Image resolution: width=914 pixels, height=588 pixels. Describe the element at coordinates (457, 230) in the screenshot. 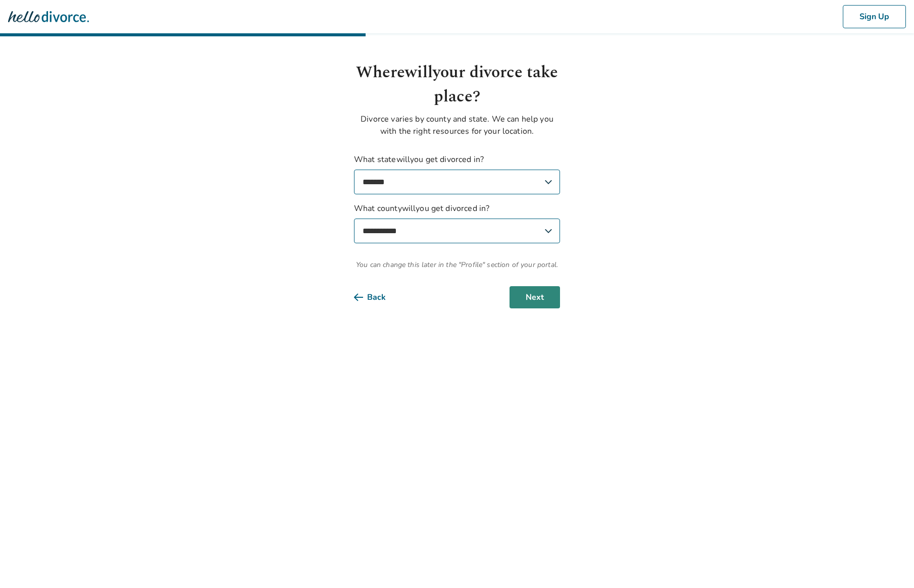

I see `select: What countywillyou get divorced in?` at that location.